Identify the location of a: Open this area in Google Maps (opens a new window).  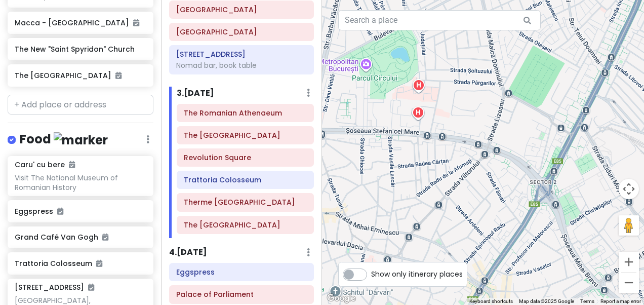
(341, 298).